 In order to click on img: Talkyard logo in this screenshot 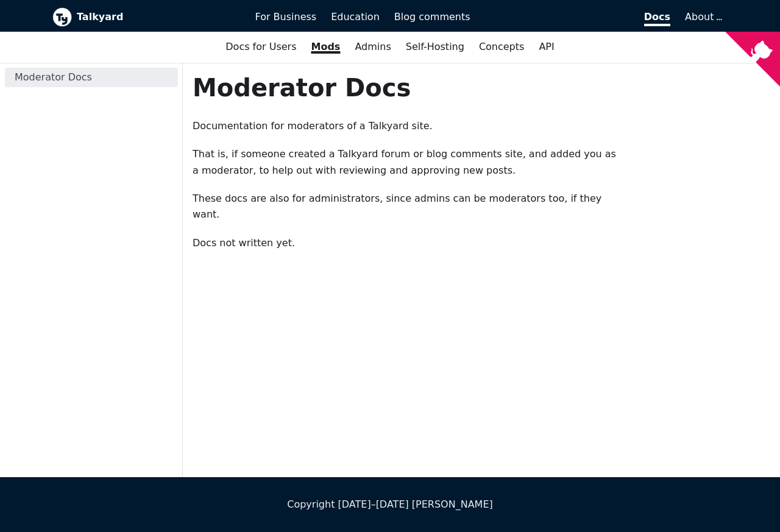, I will do `click(62, 17)`.